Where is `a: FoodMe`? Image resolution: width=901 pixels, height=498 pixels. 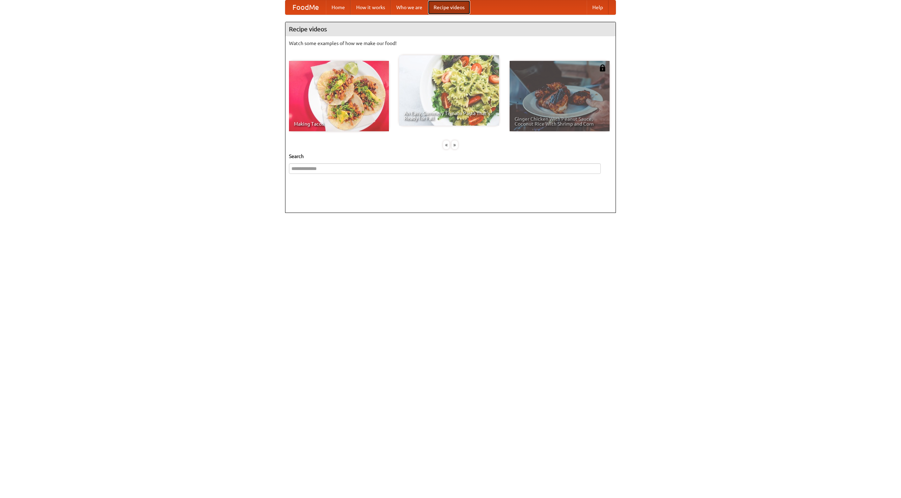
a: FoodMe is located at coordinates (306, 7).